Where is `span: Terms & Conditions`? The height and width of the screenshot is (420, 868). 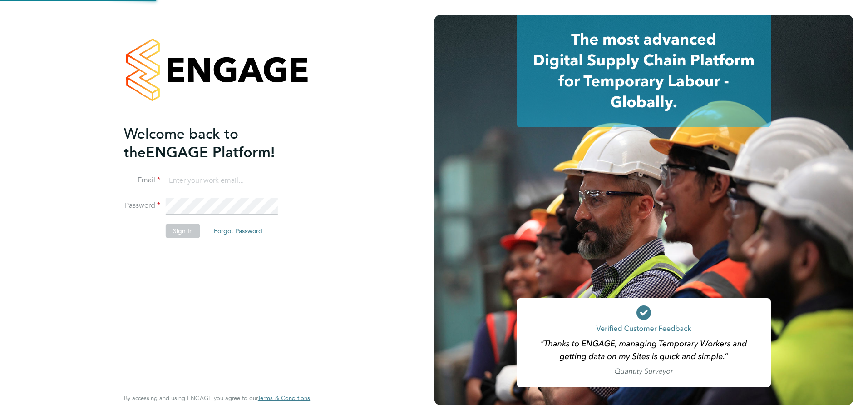
span: Terms & Conditions is located at coordinates (284, 398).